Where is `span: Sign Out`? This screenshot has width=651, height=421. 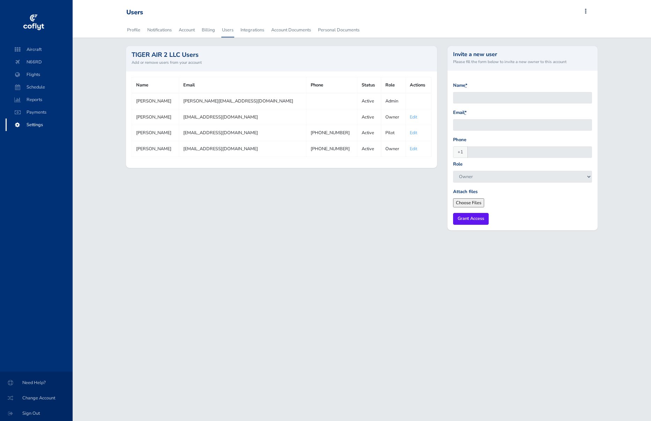 span: Sign Out is located at coordinates (36, 414).